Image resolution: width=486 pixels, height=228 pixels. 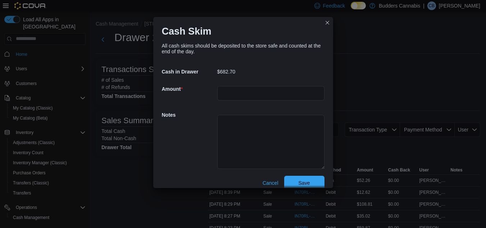 What do you see at coordinates (304, 183) in the screenshot?
I see `button: Save` at bounding box center [304, 183].